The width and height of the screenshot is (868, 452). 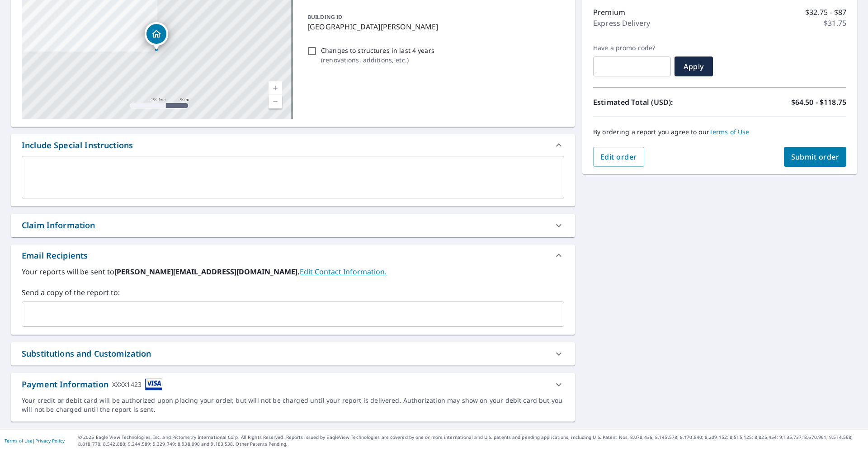 What do you see at coordinates (92, 385) in the screenshot?
I see `div: Payment Information` at bounding box center [92, 385].